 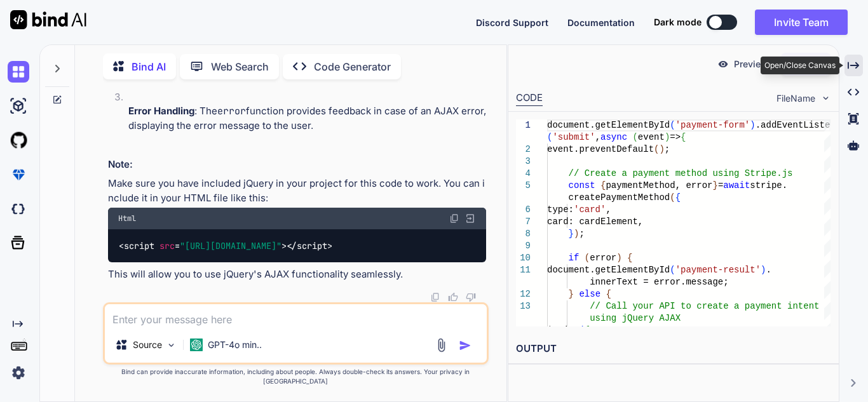 I want to click on span: stripe., so click(x=769, y=185).